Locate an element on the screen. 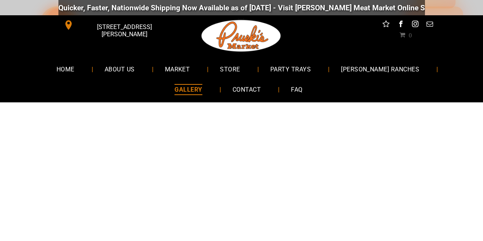 This screenshot has width=483, height=241. a: Social network is located at coordinates (386, 25).